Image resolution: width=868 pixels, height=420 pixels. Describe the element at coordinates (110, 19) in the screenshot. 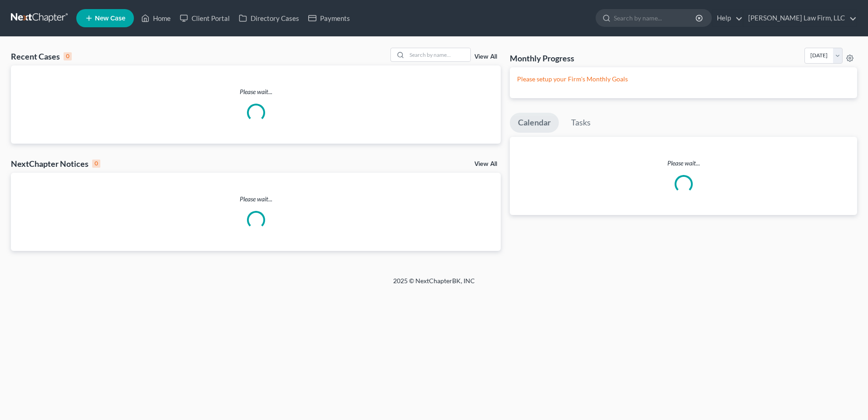

I see `span: New Case` at that location.